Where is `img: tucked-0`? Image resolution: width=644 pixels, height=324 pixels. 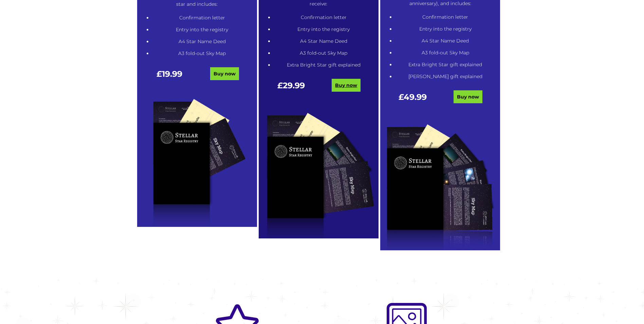 img: tucked-0 is located at coordinates (197, 161).